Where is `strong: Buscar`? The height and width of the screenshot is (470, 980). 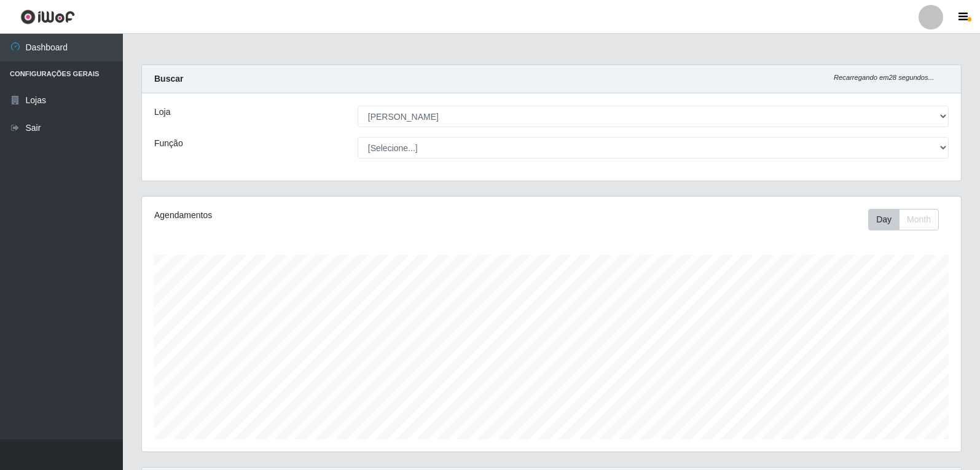 strong: Buscar is located at coordinates (169, 79).